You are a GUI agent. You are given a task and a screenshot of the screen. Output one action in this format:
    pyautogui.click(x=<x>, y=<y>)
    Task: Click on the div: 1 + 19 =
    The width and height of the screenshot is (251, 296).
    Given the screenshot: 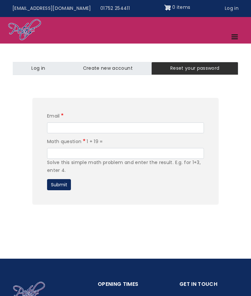 What is the action you would take?
    pyautogui.click(x=126, y=156)
    